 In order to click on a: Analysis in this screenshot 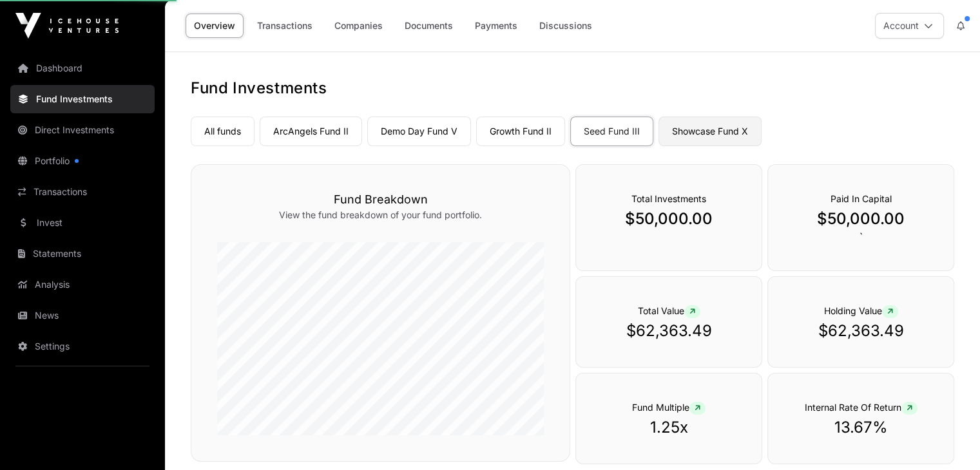, I will do `click(82, 285)`.